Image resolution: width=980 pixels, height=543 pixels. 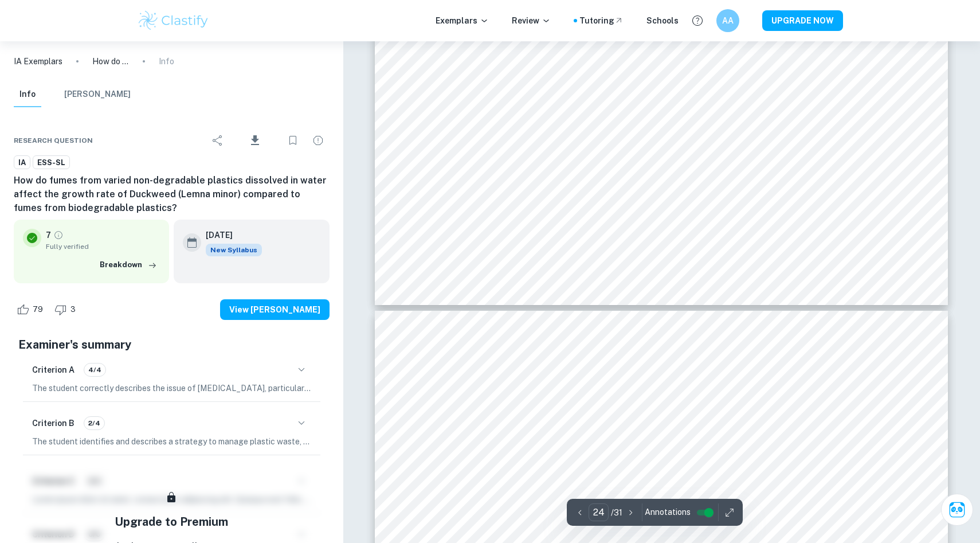 I want to click on div: Download, so click(x=255, y=140).